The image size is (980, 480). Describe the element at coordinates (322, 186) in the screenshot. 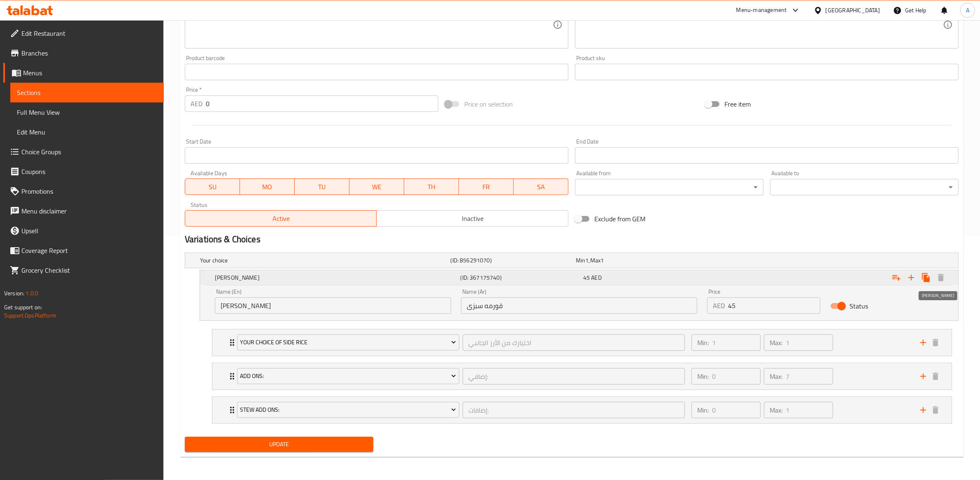

I see `span: TU` at that location.